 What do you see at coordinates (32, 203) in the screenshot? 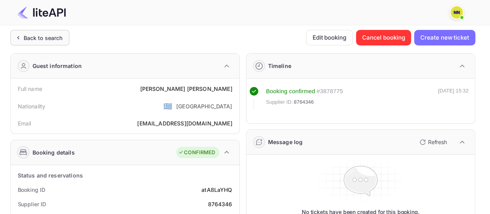
I see `div: Supplier ID` at bounding box center [32, 203].